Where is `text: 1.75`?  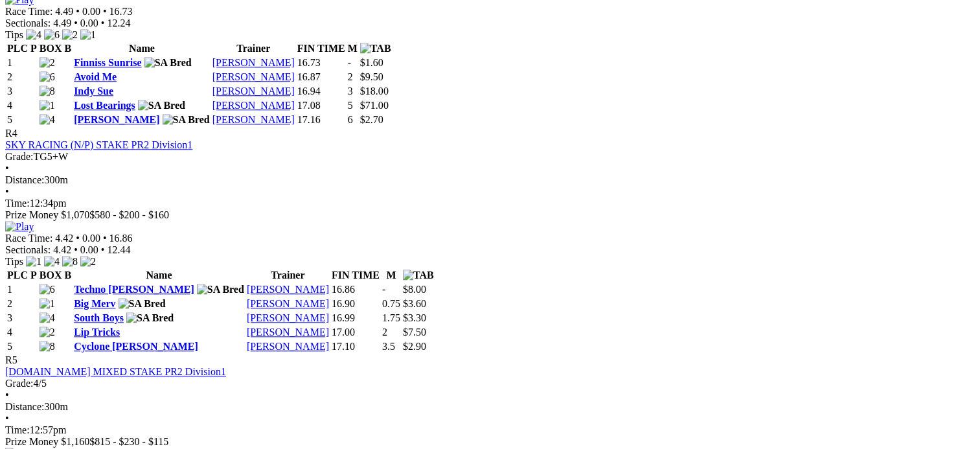
text: 1.75 is located at coordinates (392, 317).